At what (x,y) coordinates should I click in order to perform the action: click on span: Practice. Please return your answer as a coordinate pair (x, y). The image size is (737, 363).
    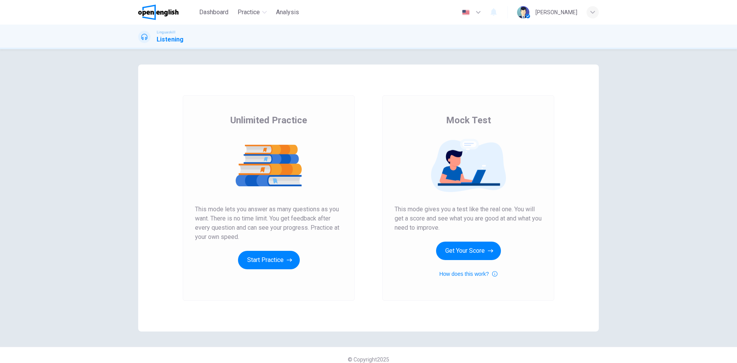
    Looking at the image, I should click on (249, 12).